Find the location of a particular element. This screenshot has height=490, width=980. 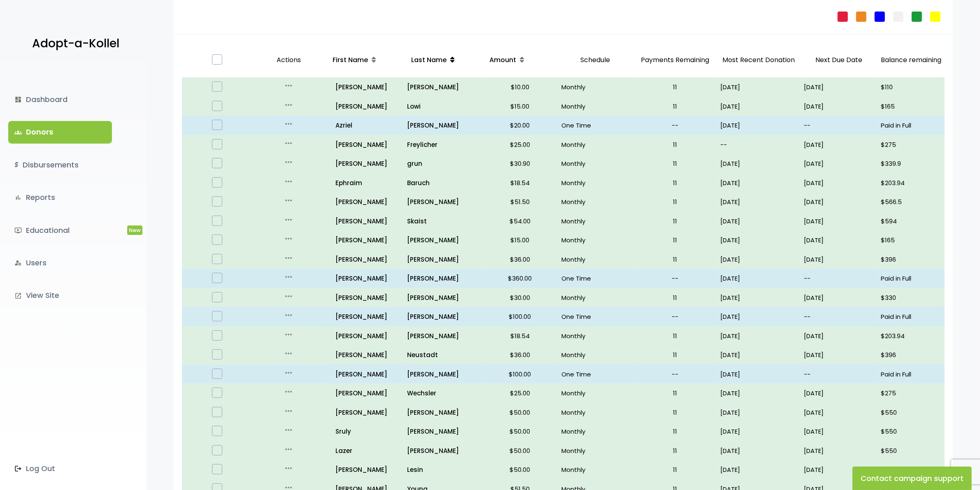

span: First Name is located at coordinates (350, 59).